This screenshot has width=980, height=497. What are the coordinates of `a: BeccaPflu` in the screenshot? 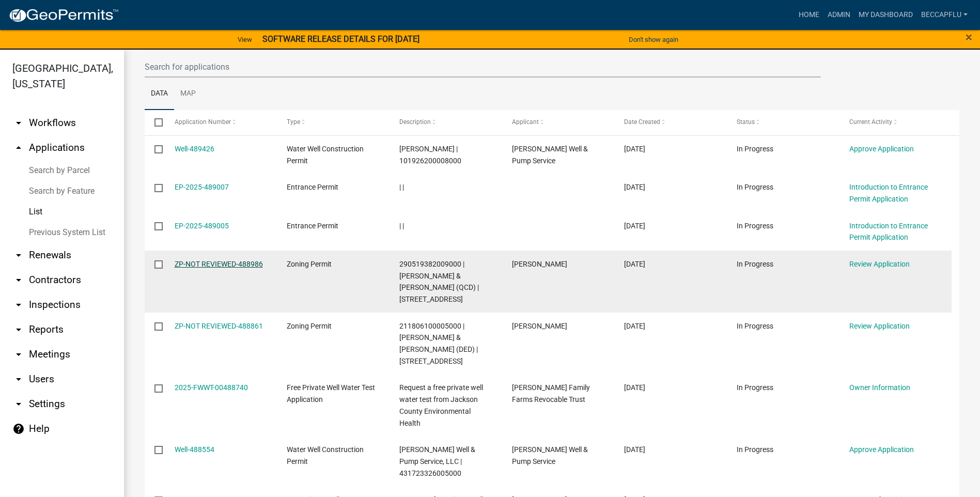 It's located at (944, 15).